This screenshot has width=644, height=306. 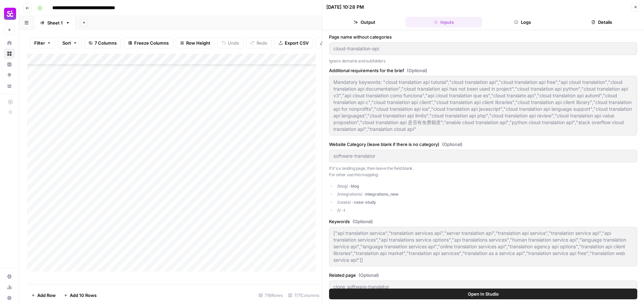 What do you see at coordinates (523, 22) in the screenshot?
I see `button: Logs` at bounding box center [523, 22].